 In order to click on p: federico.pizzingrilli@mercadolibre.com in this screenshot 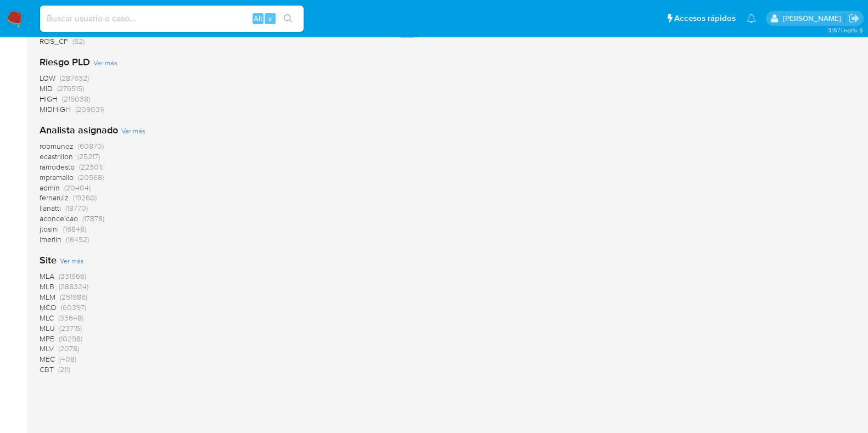, I will do `click(813, 18)`.